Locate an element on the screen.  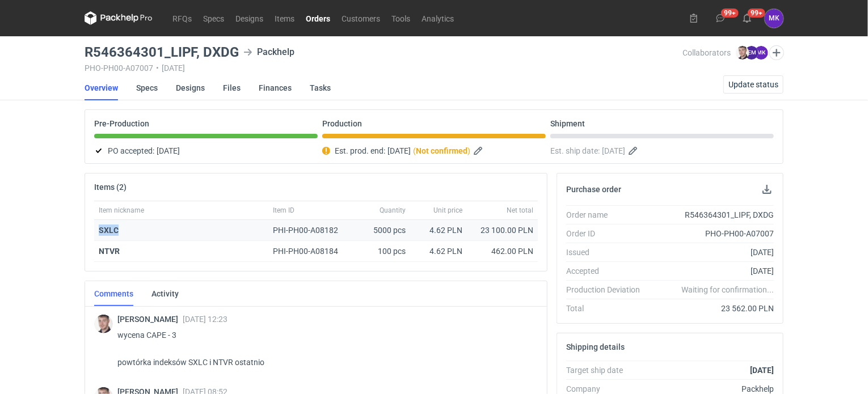
strong: NTVR is located at coordinates (109, 251).